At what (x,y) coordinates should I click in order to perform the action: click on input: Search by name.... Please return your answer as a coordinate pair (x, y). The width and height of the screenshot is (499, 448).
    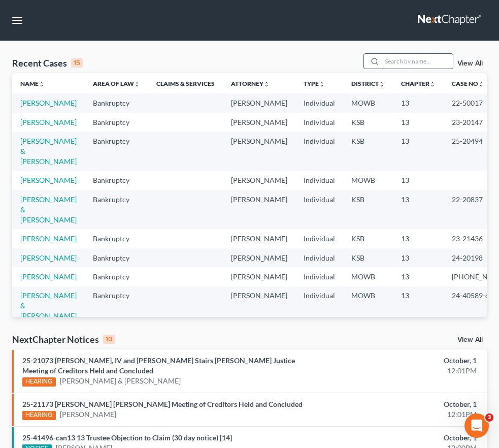
    Looking at the image, I should click on (417, 61).